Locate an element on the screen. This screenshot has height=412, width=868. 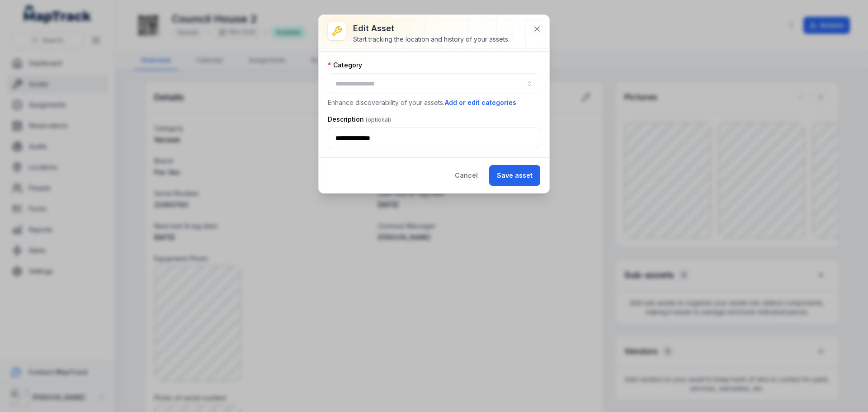
button: Add or edit categories is located at coordinates (481, 103).